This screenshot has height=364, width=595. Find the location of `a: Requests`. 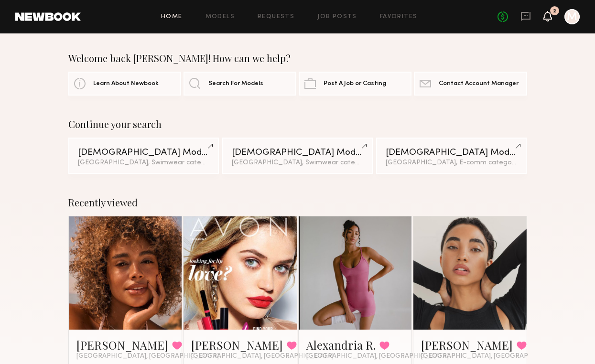

a: Requests is located at coordinates (276, 17).